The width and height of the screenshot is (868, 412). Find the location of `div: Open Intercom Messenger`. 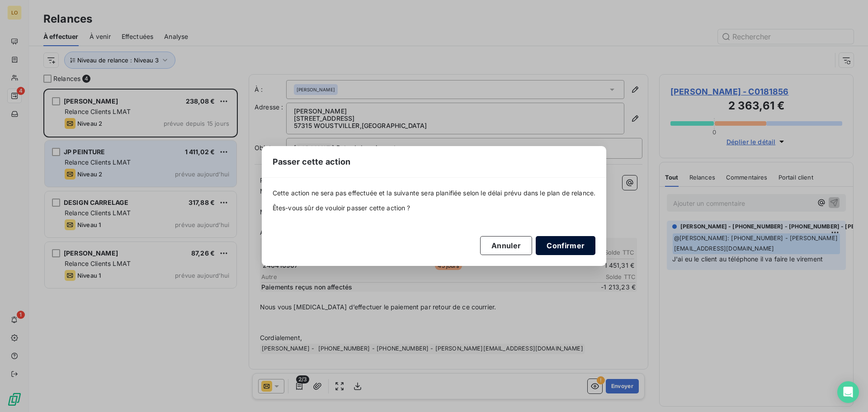

div: Open Intercom Messenger is located at coordinates (848, 393).